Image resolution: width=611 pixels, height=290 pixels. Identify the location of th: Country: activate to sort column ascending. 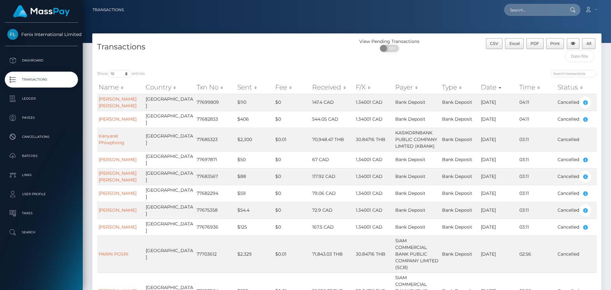
(170, 87).